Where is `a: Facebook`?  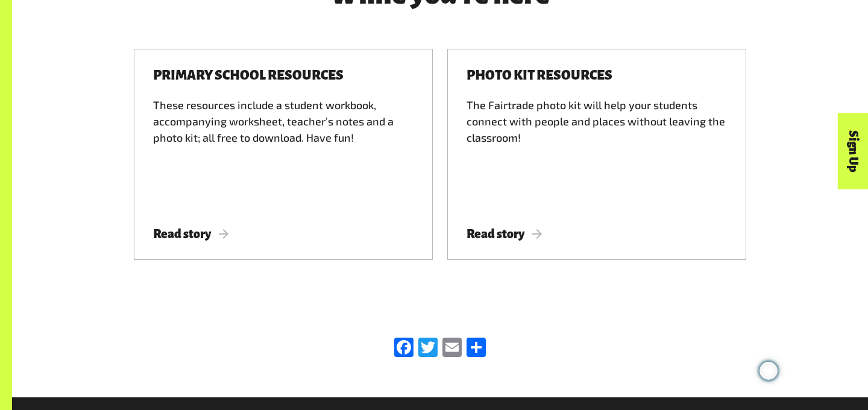 a: Facebook is located at coordinates (404, 347).